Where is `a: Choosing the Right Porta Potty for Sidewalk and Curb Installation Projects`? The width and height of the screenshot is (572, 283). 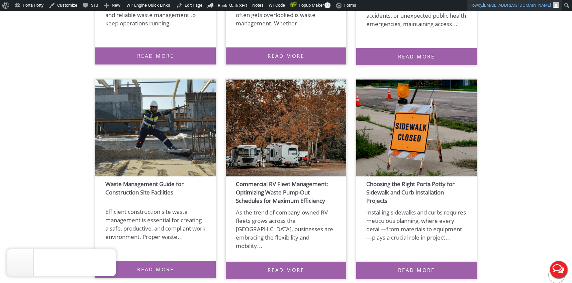
a: Choosing the Right Porta Potty for Sidewalk and Curb Installation Projects is located at coordinates (410, 189).